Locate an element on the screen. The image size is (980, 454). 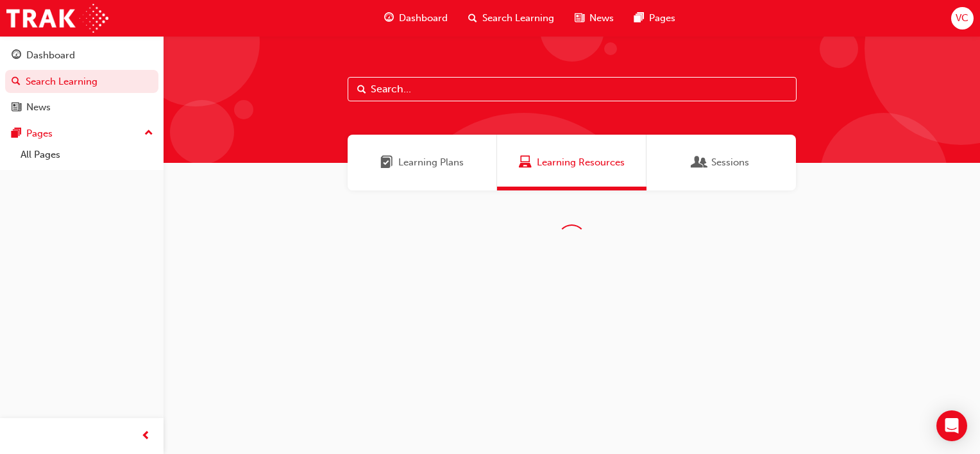
a: Trak is located at coordinates (57, 18).